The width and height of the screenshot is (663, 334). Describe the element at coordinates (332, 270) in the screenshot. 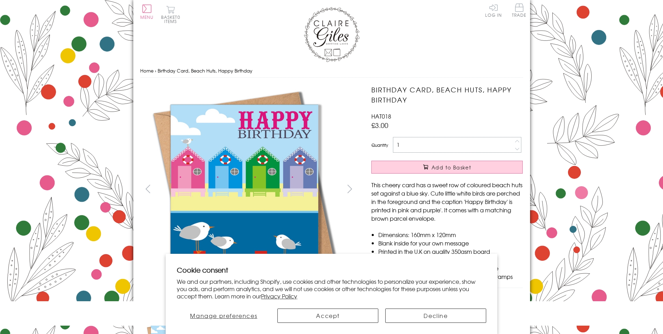

I see `h2: Cookie consent` at that location.